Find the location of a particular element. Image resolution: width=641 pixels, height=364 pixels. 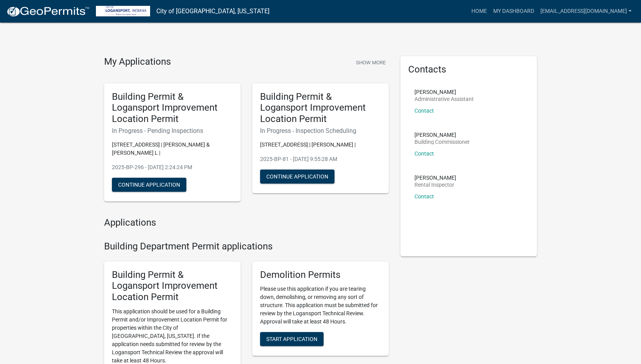

p: Please use this application if you are tearing down, demolishing, or removing any sort of structu... is located at coordinates (320, 305).